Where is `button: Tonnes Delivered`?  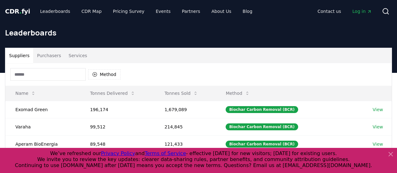 button: Tonnes Delivered is located at coordinates (113, 93).